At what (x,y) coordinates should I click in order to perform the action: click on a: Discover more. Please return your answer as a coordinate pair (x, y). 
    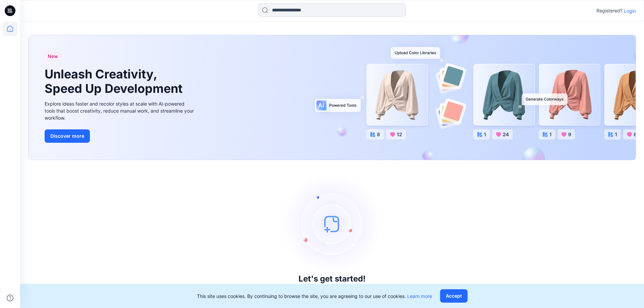
    Looking at the image, I should click on (120, 136).